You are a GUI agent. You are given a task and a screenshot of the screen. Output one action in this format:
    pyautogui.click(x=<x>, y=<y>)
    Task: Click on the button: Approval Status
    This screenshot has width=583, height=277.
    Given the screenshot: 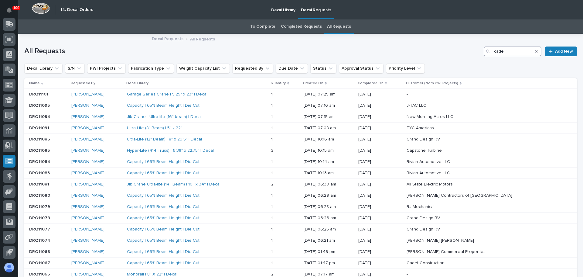 What is the action you would take?
    pyautogui.click(x=361, y=68)
    